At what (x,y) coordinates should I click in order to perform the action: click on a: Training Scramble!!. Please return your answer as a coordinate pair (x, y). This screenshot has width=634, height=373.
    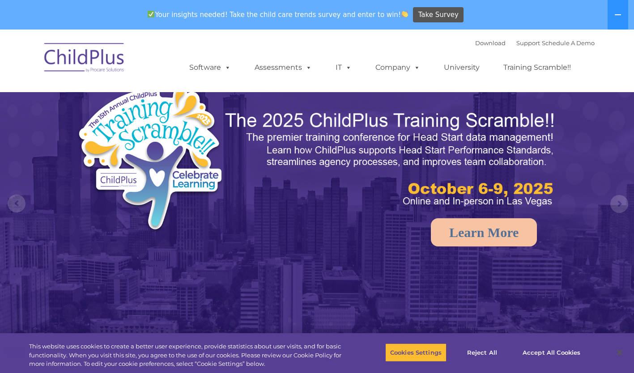
    Looking at the image, I should click on (537, 68).